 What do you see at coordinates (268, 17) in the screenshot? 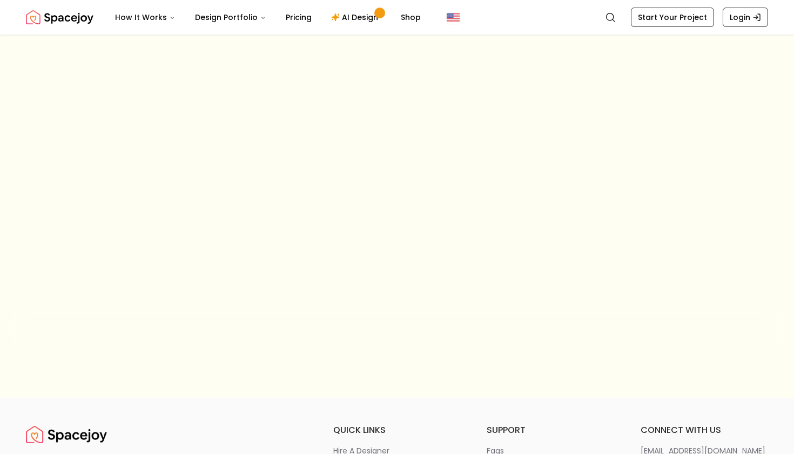
I see `nav: Main` at bounding box center [268, 17].